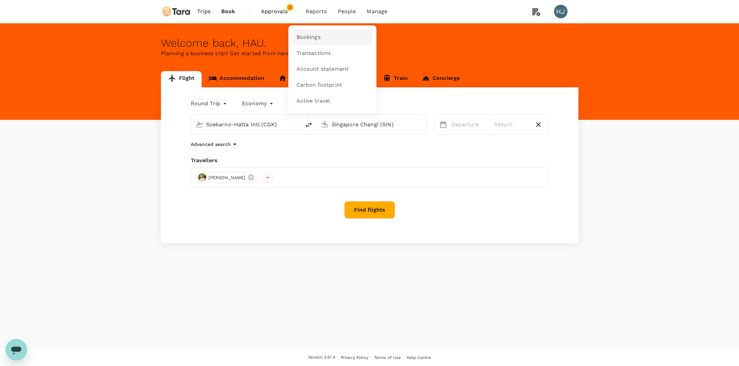 Image resolution: width=739 pixels, height=366 pixels. Describe the element at coordinates (469, 125) in the screenshot. I see `p: Departure` at that location.